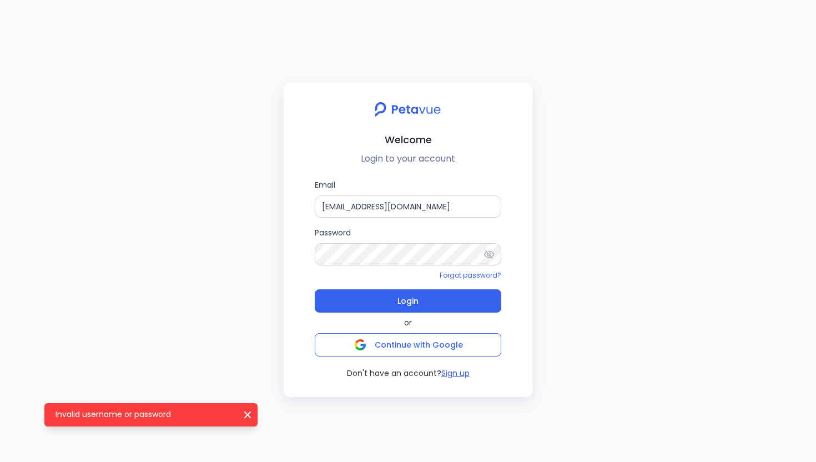  What do you see at coordinates (151, 414) in the screenshot?
I see `div: Invalid username or password` at bounding box center [151, 414].